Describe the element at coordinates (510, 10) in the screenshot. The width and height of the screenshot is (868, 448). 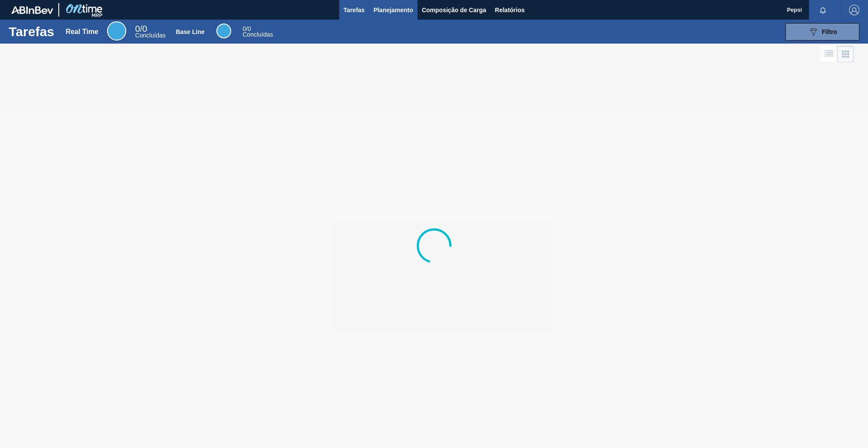
I see `span: Relatórios` at that location.